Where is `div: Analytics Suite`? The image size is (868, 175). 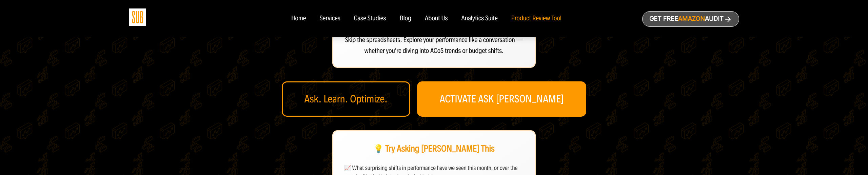
div: Analytics Suite is located at coordinates (479, 19).